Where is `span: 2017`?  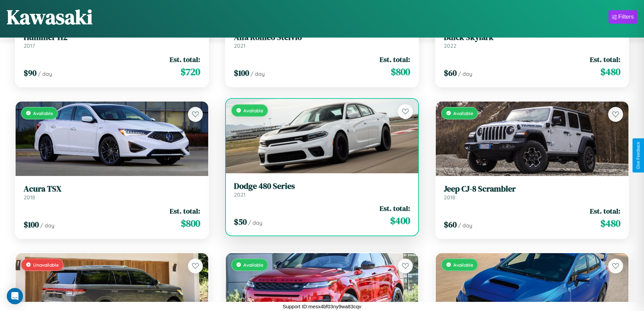
span: 2017 is located at coordinates (29, 46).